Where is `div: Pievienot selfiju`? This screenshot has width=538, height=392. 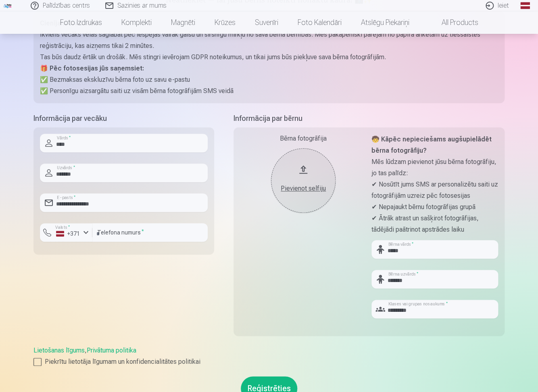 div: Pievienot selfiju is located at coordinates (304, 188).